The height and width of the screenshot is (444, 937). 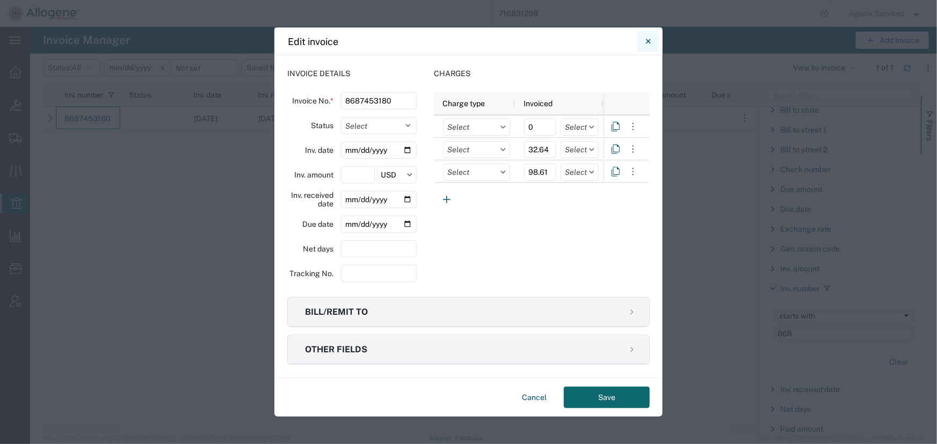 What do you see at coordinates (318, 249) in the screenshot?
I see `label: Net days` at bounding box center [318, 249].